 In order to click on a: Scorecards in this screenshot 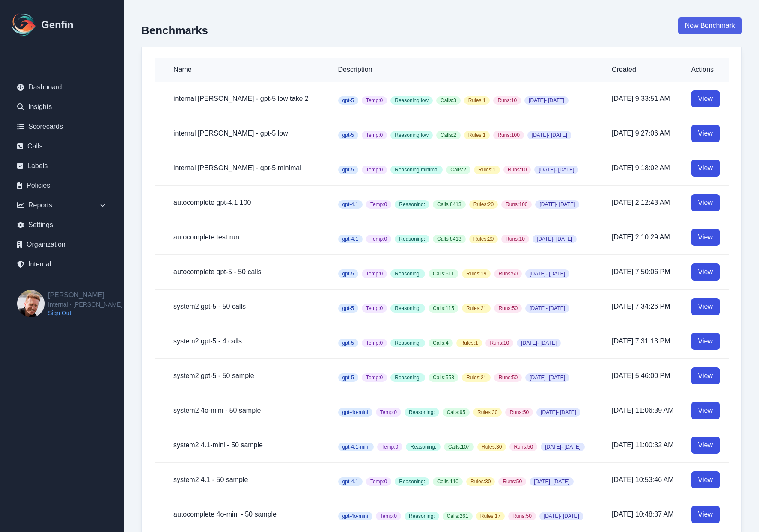, I will do `click(62, 127)`.